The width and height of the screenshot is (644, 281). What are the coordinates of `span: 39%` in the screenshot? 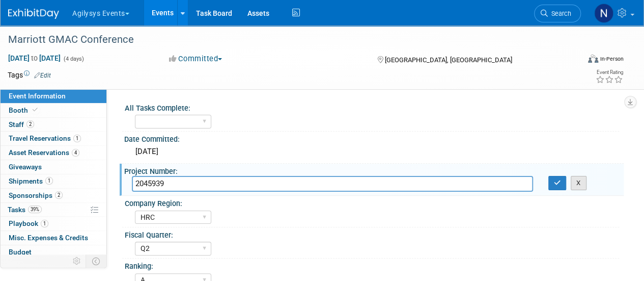 It's located at (34, 209).